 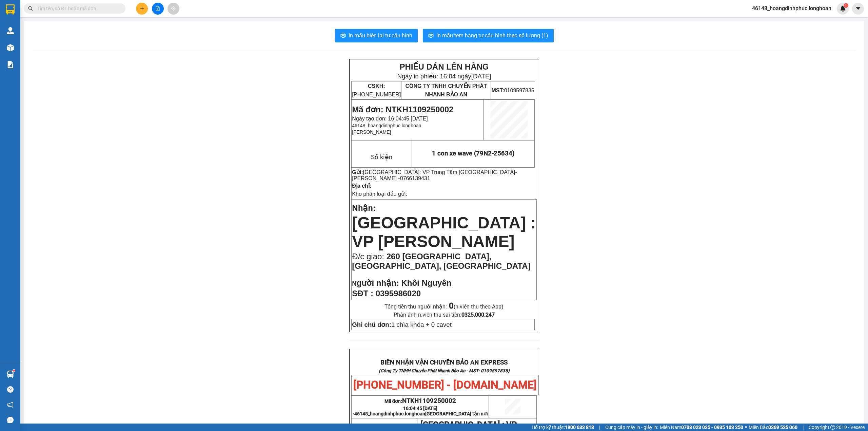 I want to click on strong: 0, so click(x=451, y=306).